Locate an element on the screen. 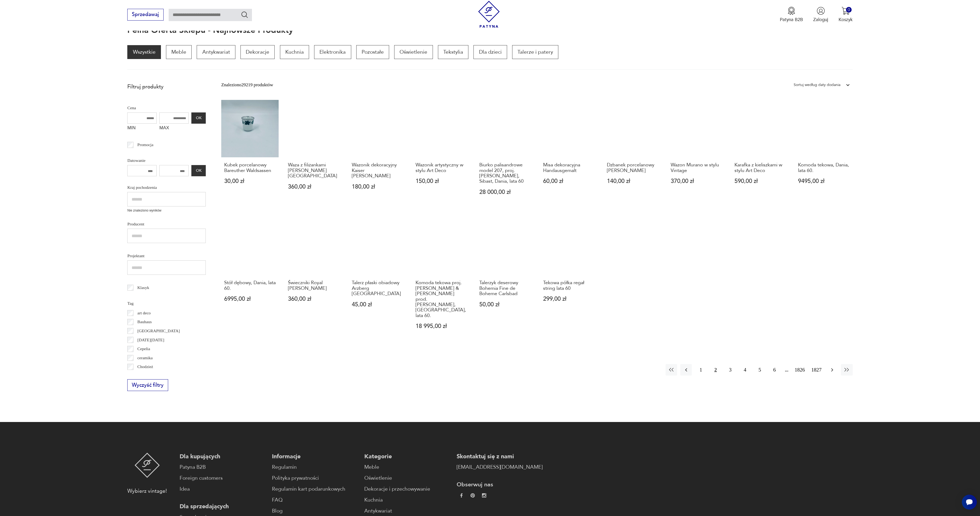  img: 37d27d81a828e637adc9f9cb2e3d3a8a.webp is located at coordinates (472, 496).